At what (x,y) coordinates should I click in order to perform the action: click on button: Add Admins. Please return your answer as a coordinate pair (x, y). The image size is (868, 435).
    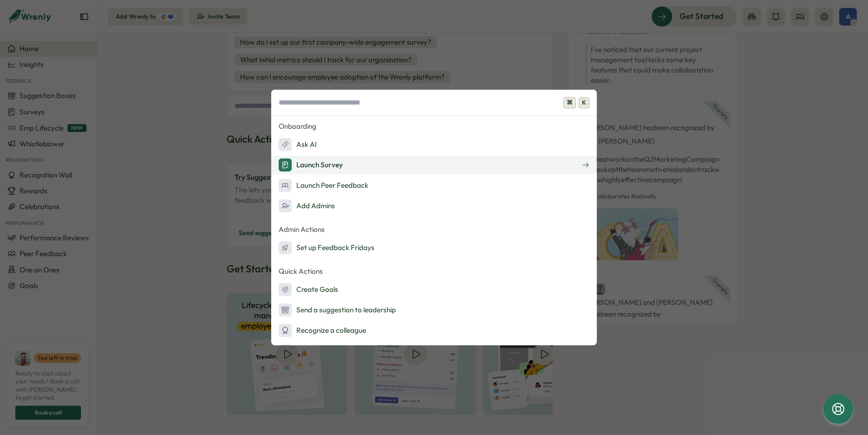
    Looking at the image, I should click on (434, 206).